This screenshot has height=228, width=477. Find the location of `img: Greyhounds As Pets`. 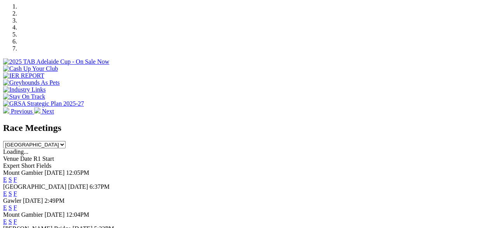

img: Greyhounds As Pets is located at coordinates (31, 83).